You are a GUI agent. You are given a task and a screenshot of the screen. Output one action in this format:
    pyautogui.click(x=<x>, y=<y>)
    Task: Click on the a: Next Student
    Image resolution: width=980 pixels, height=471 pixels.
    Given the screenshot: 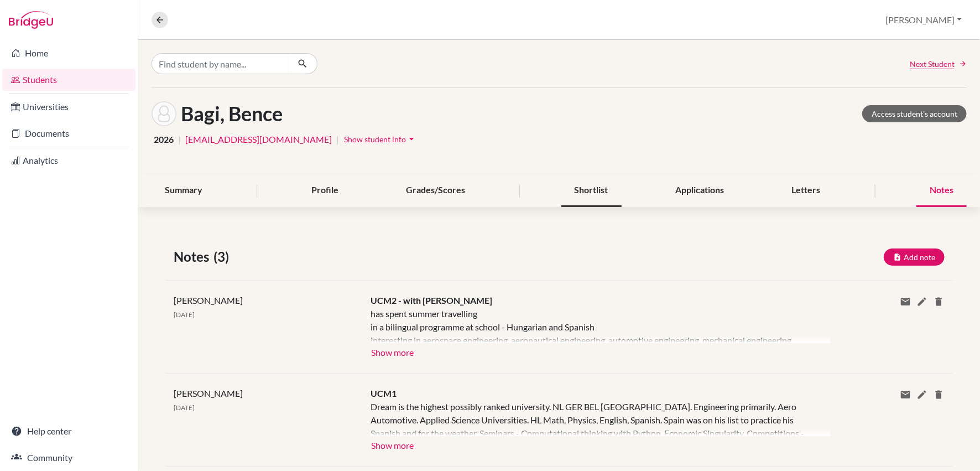 What is the action you would take?
    pyautogui.click(x=938, y=64)
    